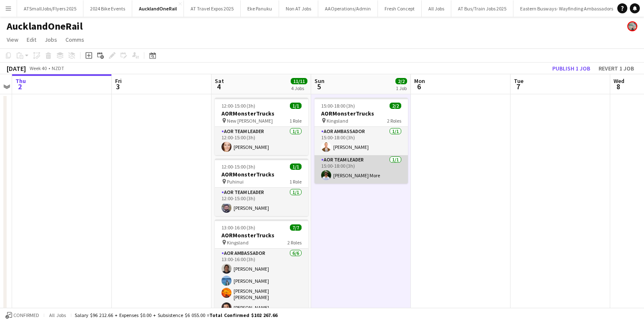 The height and width of the screenshot is (322, 644). Describe the element at coordinates (436, 8) in the screenshot. I see `button: All Jobs` at that location.